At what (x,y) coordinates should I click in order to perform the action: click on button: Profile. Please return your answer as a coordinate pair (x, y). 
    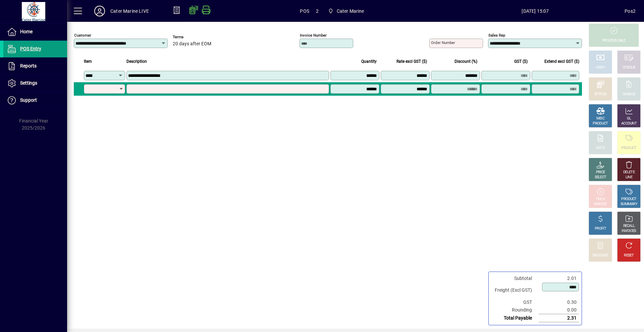
    Looking at the image, I should click on (100, 11).